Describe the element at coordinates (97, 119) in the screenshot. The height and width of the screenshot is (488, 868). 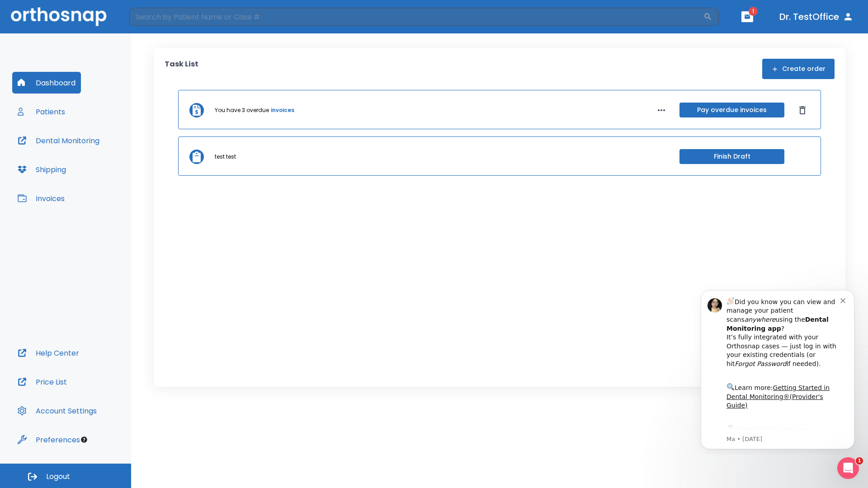
I see `div: Learn more: ​` at that location.